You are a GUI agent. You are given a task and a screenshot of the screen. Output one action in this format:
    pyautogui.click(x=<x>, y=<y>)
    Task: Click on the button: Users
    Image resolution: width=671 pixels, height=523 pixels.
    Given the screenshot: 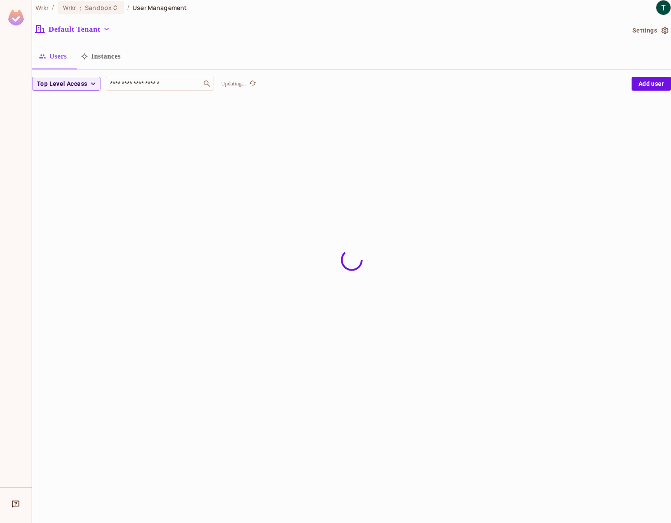 What is the action you would take?
    pyautogui.click(x=54, y=56)
    